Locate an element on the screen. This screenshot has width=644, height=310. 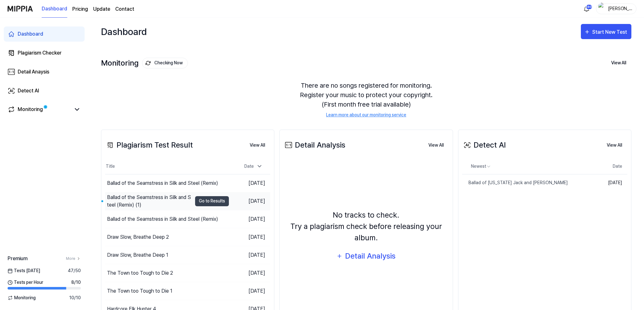
img: profile is located at coordinates (602, 9).